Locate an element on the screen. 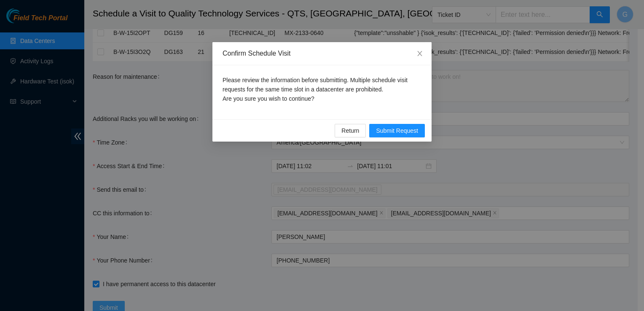  span: Submit Request is located at coordinates (397, 131).